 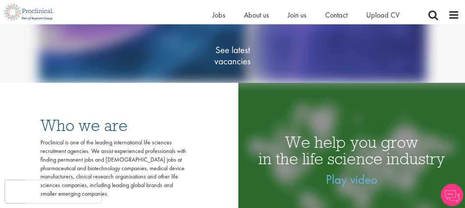 What do you see at coordinates (383, 15) in the screenshot?
I see `span: Upload CV` at bounding box center [383, 15].